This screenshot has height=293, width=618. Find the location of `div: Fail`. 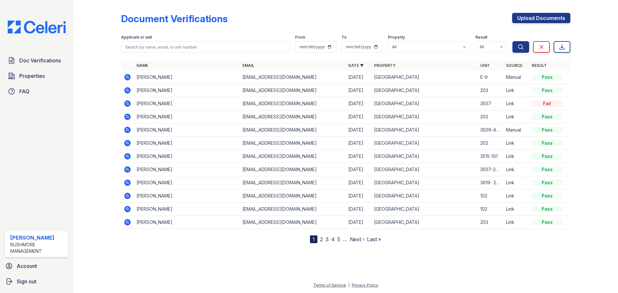

div: Fail is located at coordinates (547, 104).